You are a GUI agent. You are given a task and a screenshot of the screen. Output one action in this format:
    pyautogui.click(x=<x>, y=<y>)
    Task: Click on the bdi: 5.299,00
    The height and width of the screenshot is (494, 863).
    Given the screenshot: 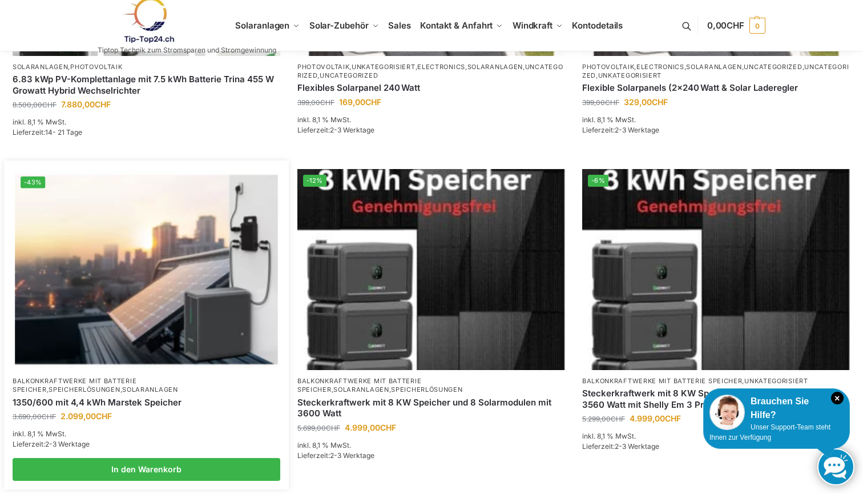 What is the action you would take?
    pyautogui.click(x=603, y=418)
    